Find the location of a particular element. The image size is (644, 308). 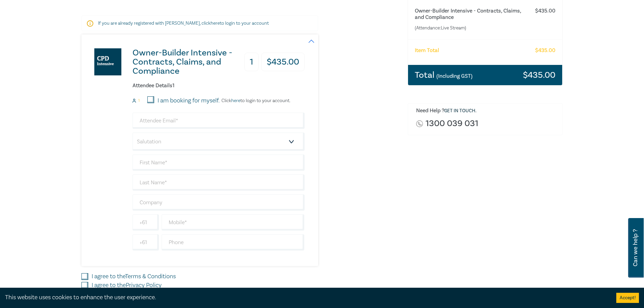

button: Accept cookies is located at coordinates (628, 298).